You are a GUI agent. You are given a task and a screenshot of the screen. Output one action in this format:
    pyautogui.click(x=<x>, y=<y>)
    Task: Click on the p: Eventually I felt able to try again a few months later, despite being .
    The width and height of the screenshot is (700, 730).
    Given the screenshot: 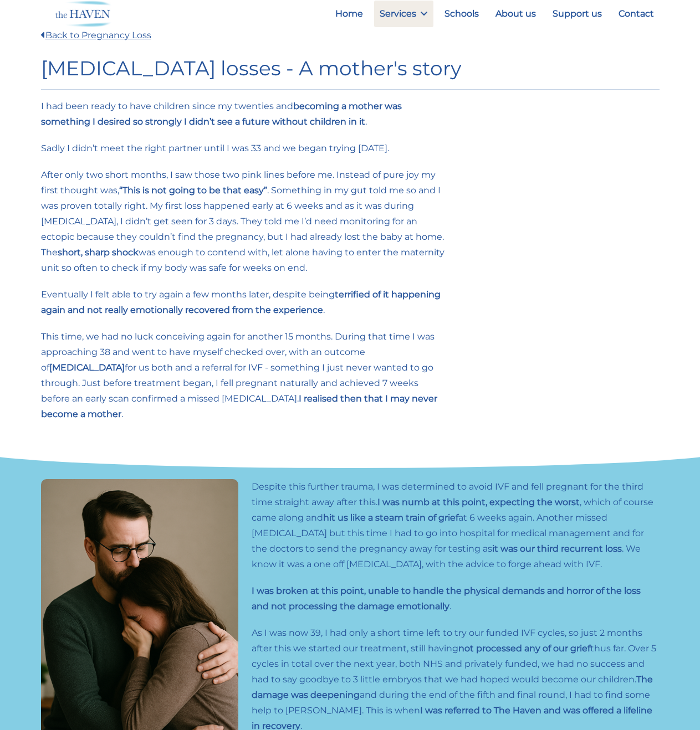 What is the action you would take?
    pyautogui.click(x=245, y=303)
    